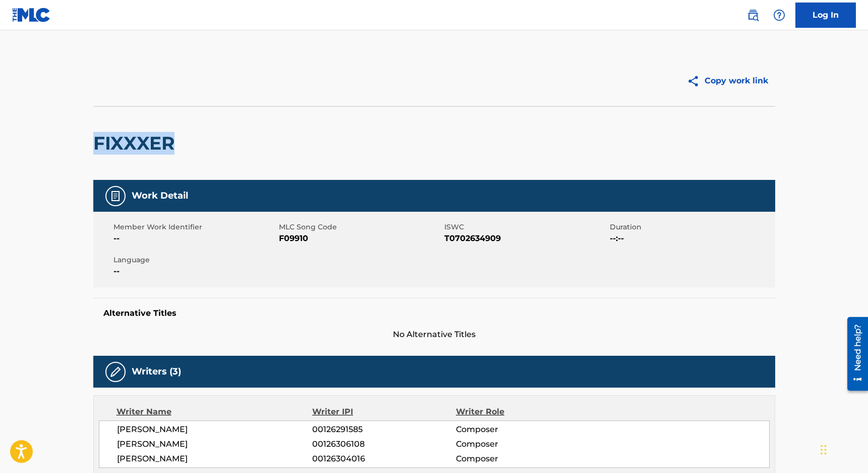  What do you see at coordinates (696, 81) in the screenshot?
I see `img: Copy work link` at bounding box center [696, 81].